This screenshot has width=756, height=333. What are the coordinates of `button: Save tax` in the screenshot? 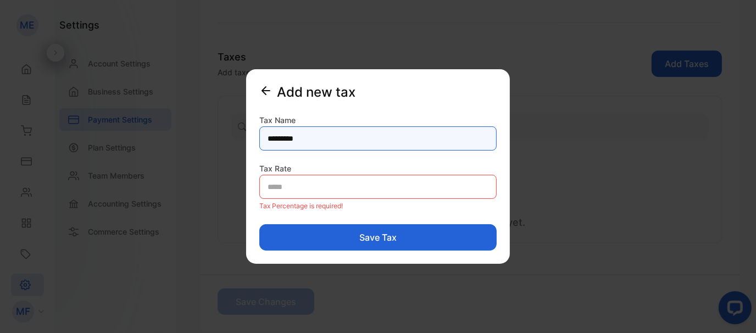 It's located at (378, 237).